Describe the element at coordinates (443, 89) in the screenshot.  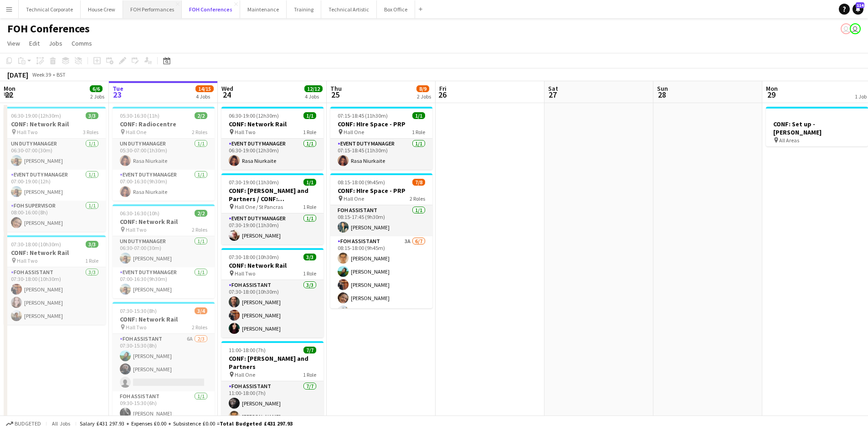
I see `span: Fri` at that location.